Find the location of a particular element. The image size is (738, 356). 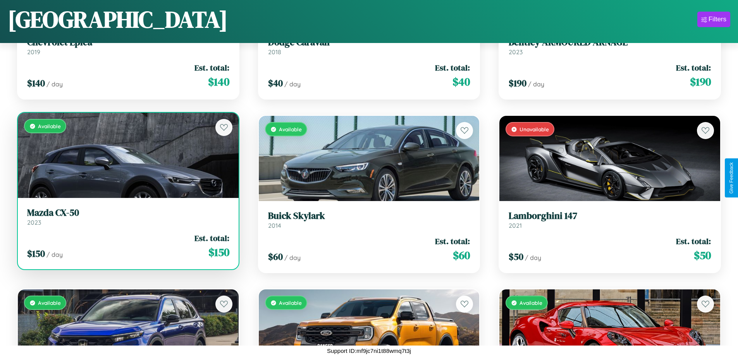

div: Filters is located at coordinates (717, 19).